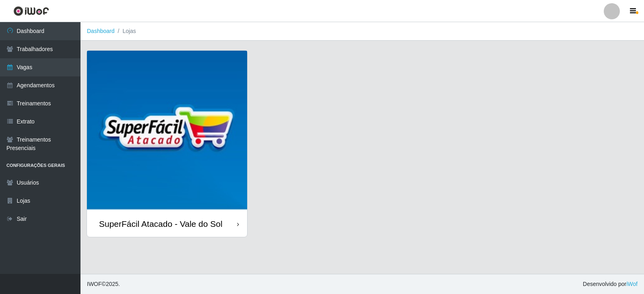 The height and width of the screenshot is (294, 644). Describe the element at coordinates (632, 284) in the screenshot. I see `a: iWof` at that location.